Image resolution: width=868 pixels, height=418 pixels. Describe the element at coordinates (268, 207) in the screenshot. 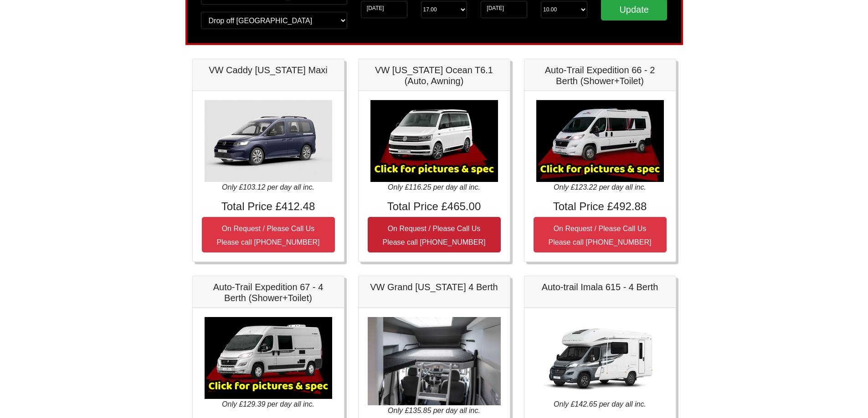

I see `h4: Total Price £412.48` at that location.